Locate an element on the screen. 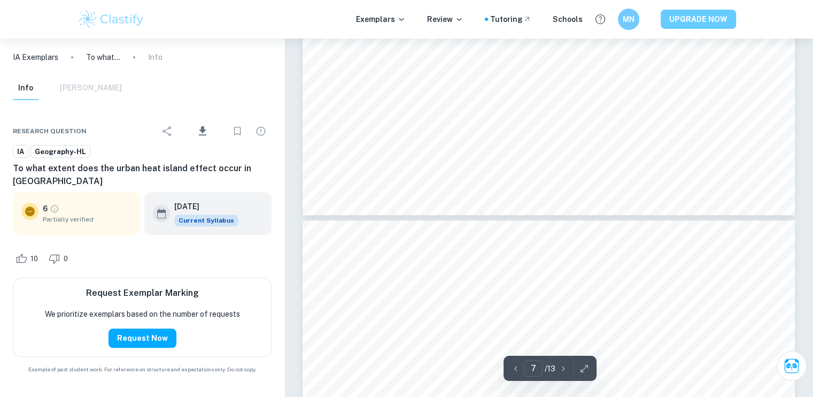 The image size is (813, 397). p: Review is located at coordinates (445, 19).